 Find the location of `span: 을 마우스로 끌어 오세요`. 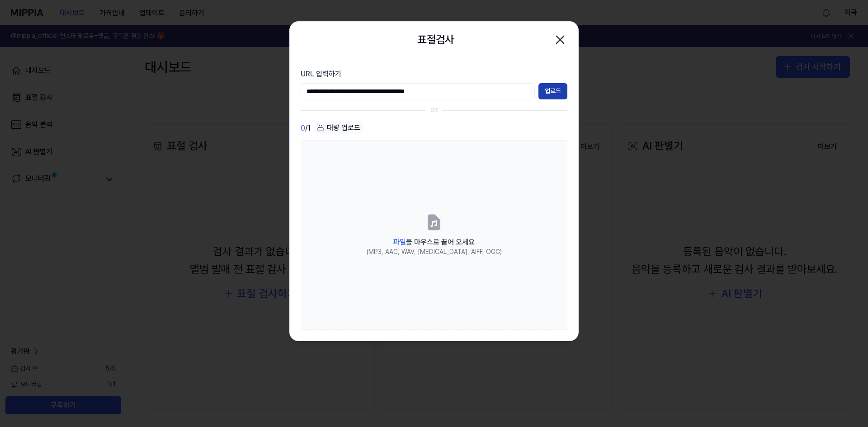

span: 을 마우스로 끌어 오세요 is located at coordinates (434, 242).